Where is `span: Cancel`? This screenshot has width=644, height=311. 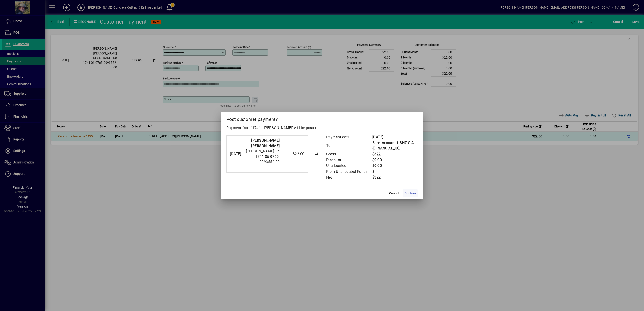
span: Cancel is located at coordinates (394, 193).